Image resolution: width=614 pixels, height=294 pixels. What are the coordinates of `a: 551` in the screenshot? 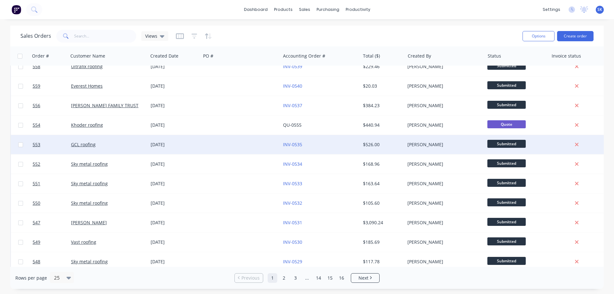 It's located at (52, 184).